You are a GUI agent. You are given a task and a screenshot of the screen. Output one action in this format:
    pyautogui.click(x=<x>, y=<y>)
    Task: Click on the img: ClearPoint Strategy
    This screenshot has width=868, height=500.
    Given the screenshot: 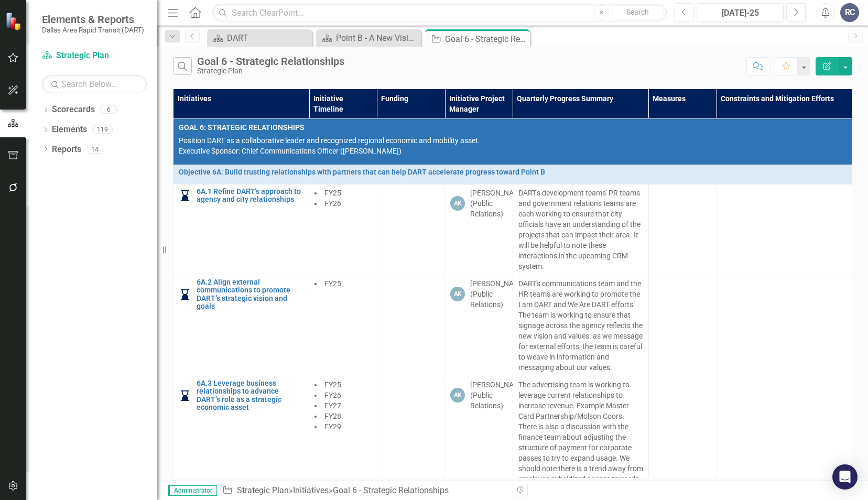 What is the action you would take?
    pyautogui.click(x=14, y=21)
    